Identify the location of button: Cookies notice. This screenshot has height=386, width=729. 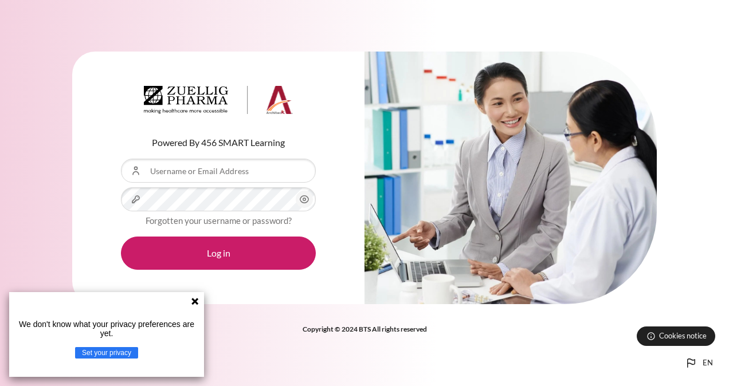
(675, 336).